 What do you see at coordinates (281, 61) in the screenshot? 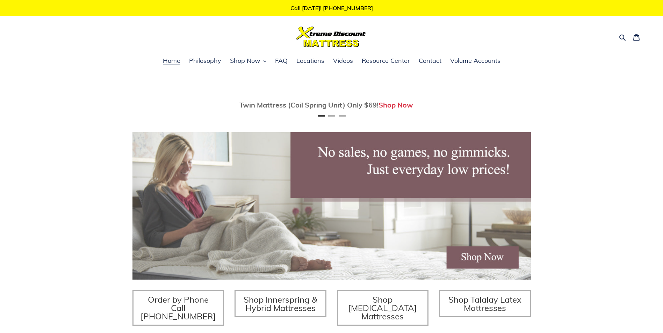
I see `span: FAQ` at bounding box center [281, 61].